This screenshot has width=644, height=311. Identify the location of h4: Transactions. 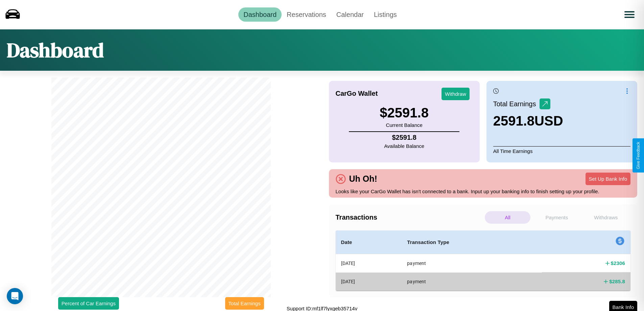
(409, 217).